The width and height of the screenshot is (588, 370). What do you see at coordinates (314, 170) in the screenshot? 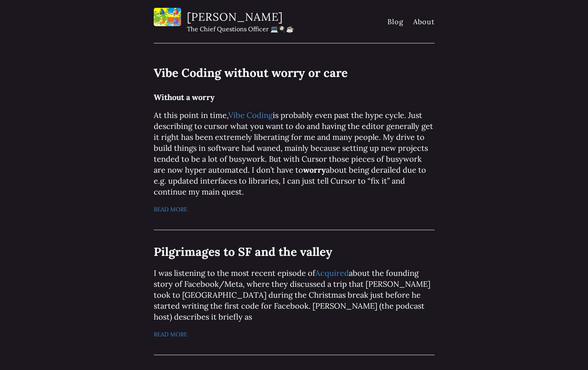
I see `strong: worry` at bounding box center [314, 170].